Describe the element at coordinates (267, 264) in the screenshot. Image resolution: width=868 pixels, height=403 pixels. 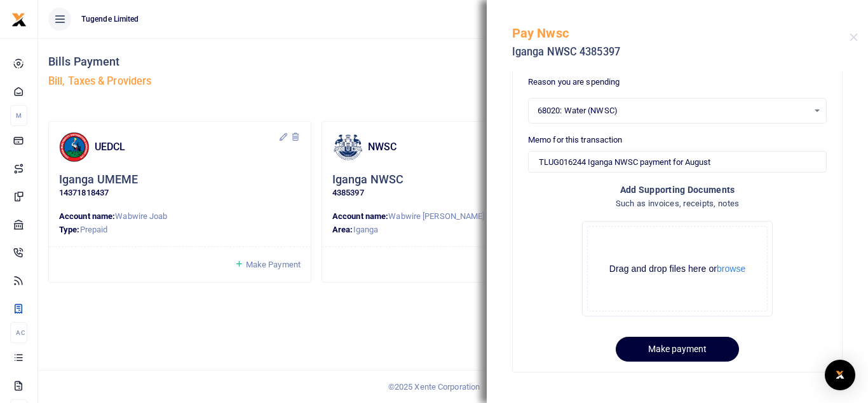
I see `a: Make Payment` at that location.